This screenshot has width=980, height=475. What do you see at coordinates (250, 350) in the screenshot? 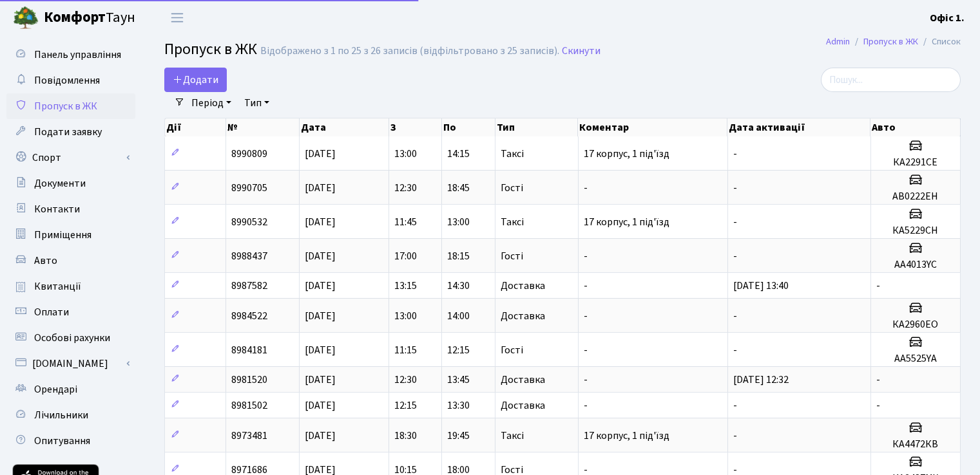
I see `span: 8984181` at bounding box center [250, 350].